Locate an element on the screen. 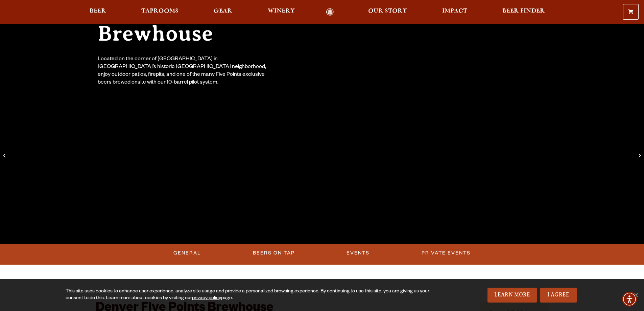 Image resolution: width=644 pixels, height=311 pixels. a: Winery is located at coordinates (281, 12).